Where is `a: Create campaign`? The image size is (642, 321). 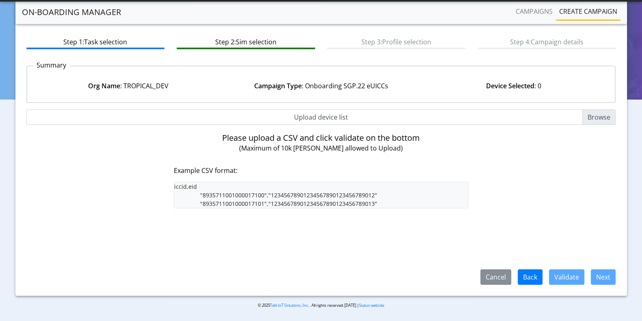 a: Create campaign is located at coordinates (588, 11).